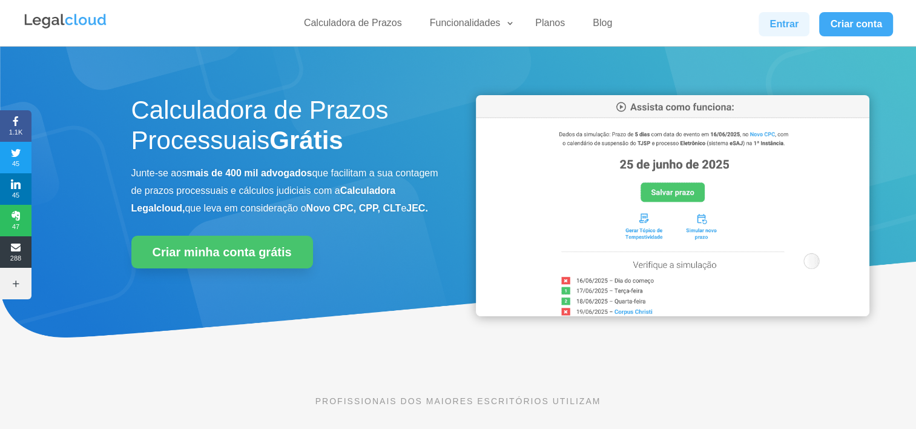 The width and height of the screenshot is (916, 429). I want to click on a: Calculadora de Prazos Processuais da Legalcloud, so click(673, 312).